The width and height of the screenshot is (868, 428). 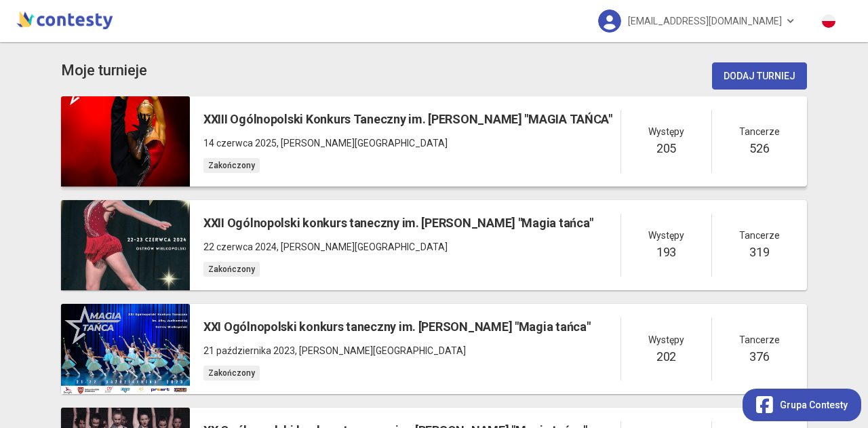 I want to click on span: 22 czerwca 2024, so click(x=240, y=247).